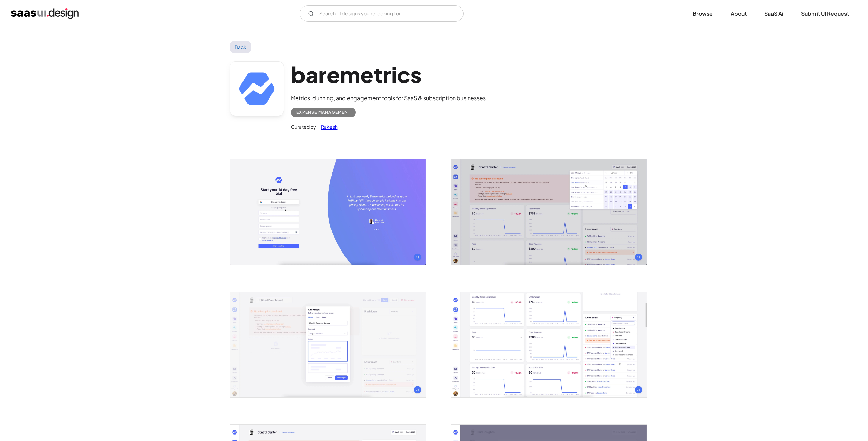  I want to click on form: Email Form, so click(381, 14).